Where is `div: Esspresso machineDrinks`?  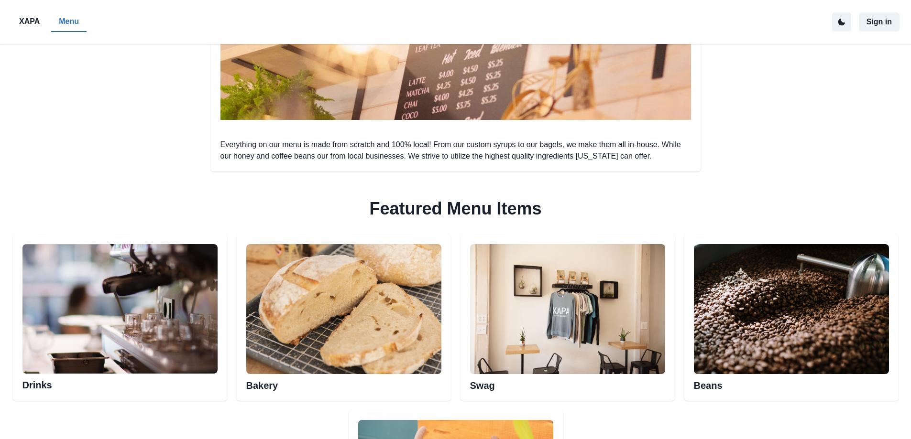 div: Esspresso machineDrinks is located at coordinates (120, 318).